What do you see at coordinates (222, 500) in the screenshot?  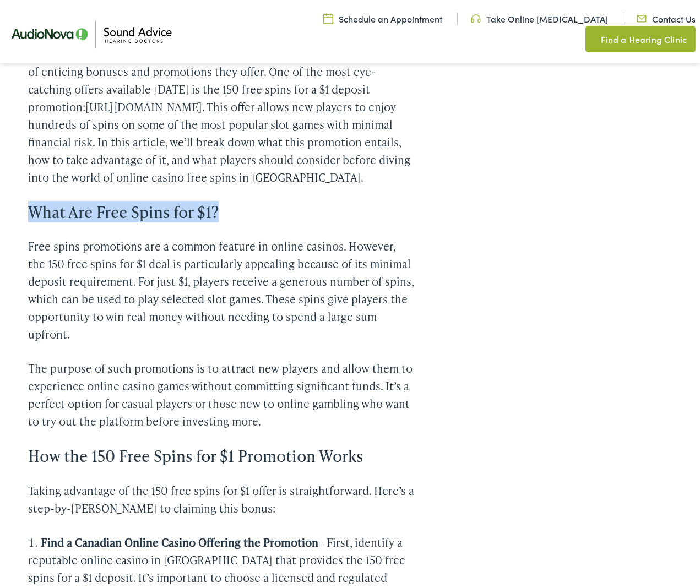 I see `p: Taking advantage of the 150 free spins for $1 offer is straightforward. Here’s a step-by-[PERSON_...` at bounding box center [222, 500].